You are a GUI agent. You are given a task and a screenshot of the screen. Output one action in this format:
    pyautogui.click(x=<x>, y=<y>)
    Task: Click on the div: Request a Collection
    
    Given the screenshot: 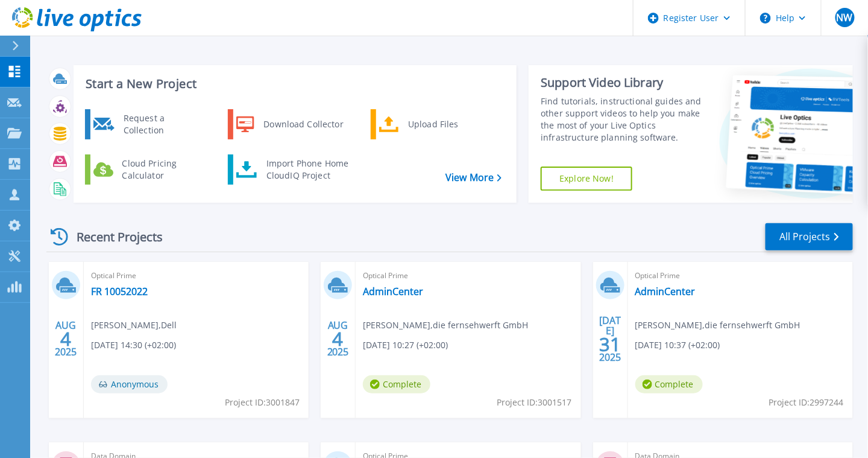 What is the action you would take?
    pyautogui.click(x=161, y=125)
    